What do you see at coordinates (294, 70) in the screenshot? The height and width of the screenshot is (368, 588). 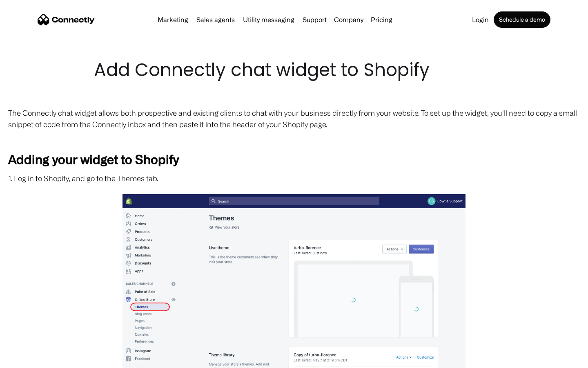 I see `h1: Add Connectly chat widget to Shopify` at bounding box center [294, 70].